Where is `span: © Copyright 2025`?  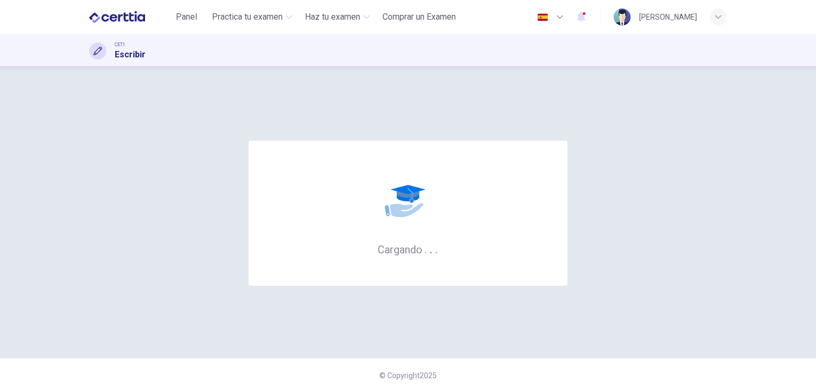 span: © Copyright 2025 is located at coordinates (408, 376).